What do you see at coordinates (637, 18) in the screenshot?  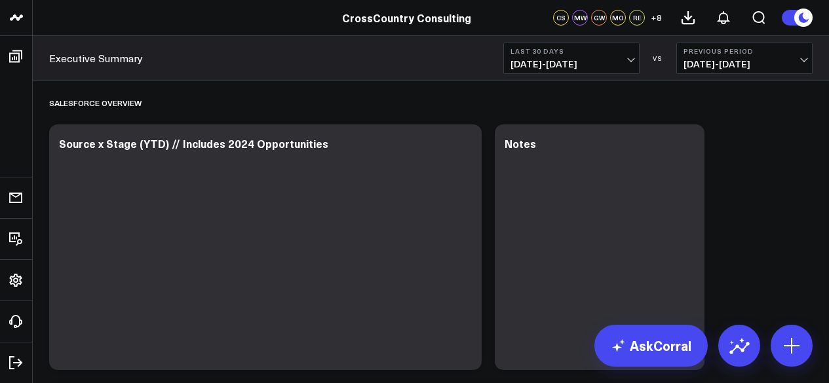 I see `div: RE` at bounding box center [637, 18].